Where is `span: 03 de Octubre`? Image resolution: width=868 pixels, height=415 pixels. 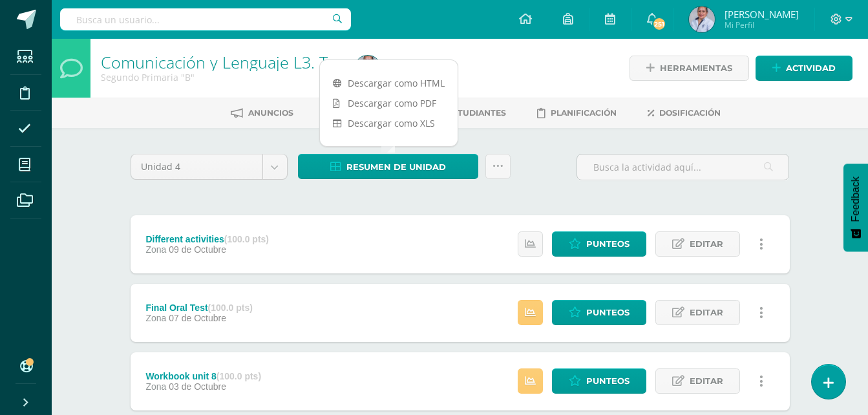 span: 03 de Octubre is located at coordinates (197, 387).